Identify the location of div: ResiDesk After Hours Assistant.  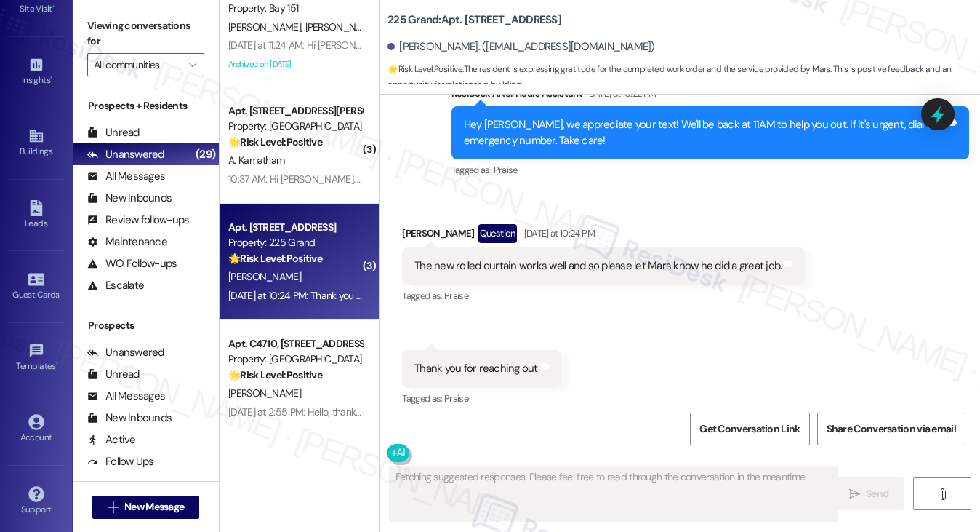
(710, 96).